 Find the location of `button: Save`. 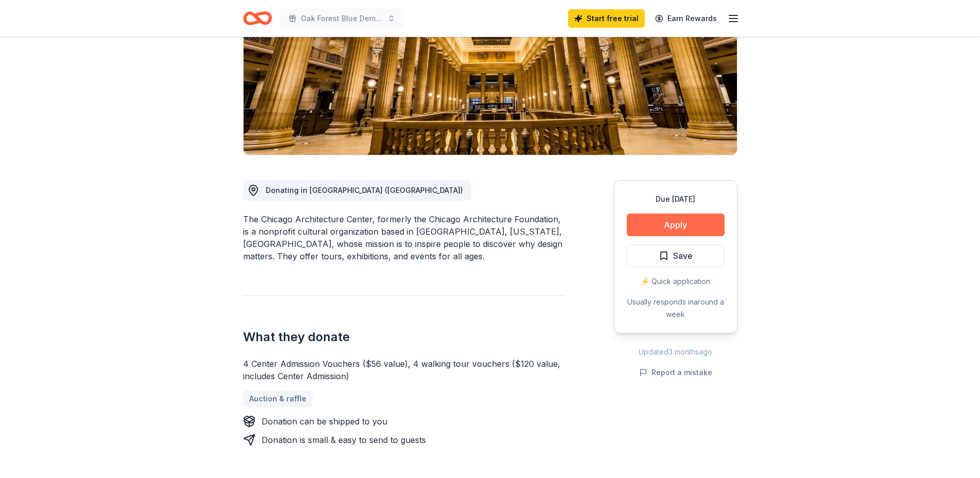

button: Save is located at coordinates (676, 256).